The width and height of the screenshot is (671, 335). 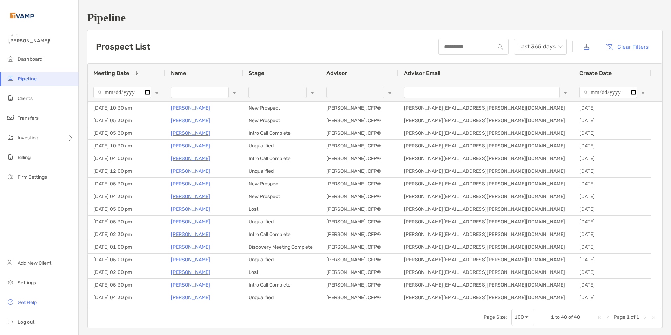 I want to click on span: Transfers, so click(x=28, y=118).